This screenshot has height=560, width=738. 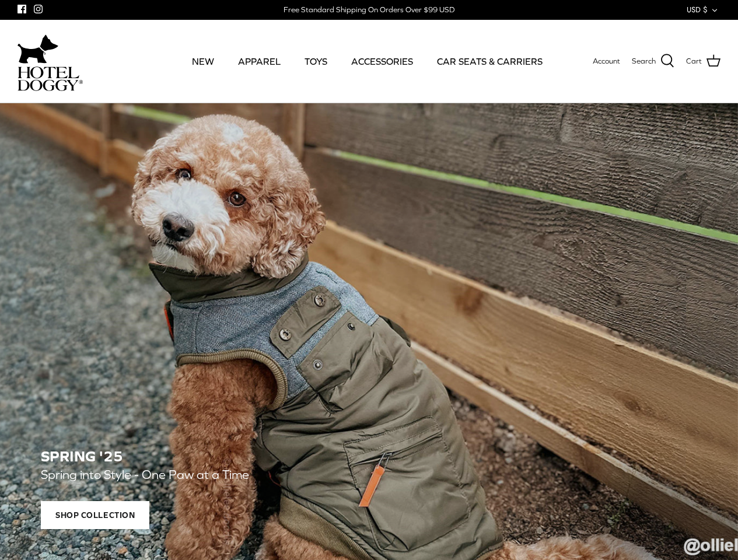 What do you see at coordinates (382, 61) in the screenshot?
I see `a: ACCESSORIES` at bounding box center [382, 61].